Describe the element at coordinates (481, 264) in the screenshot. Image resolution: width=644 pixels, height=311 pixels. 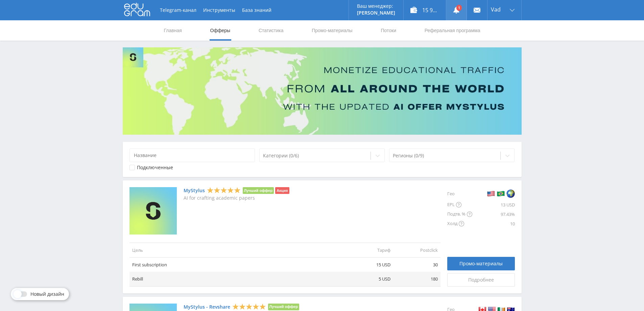
I see `span: Промо-материалы` at that location.